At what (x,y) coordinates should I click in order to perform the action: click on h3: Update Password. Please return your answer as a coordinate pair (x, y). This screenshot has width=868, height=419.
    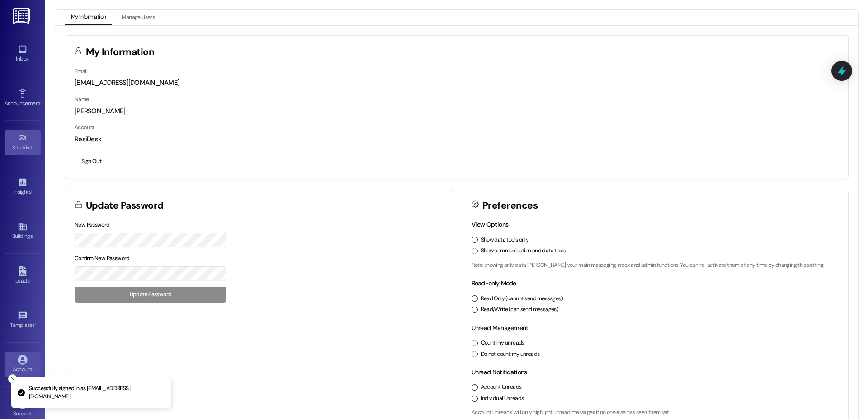
    Looking at the image, I should click on (125, 206).